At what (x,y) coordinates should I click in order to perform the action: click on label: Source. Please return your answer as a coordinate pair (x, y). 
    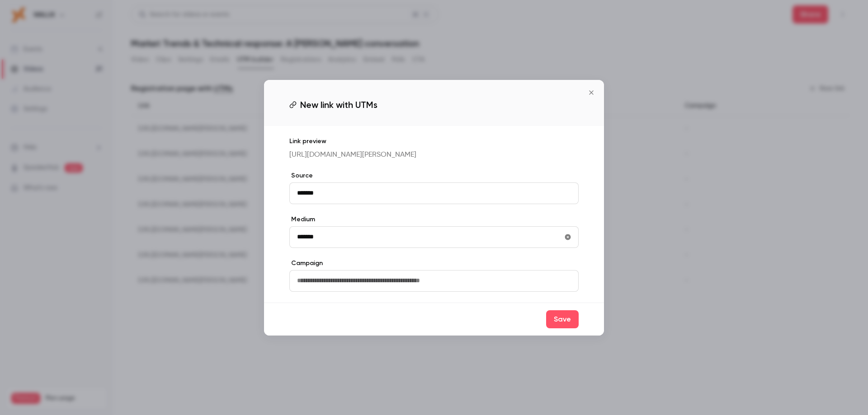
    Looking at the image, I should click on (434, 176).